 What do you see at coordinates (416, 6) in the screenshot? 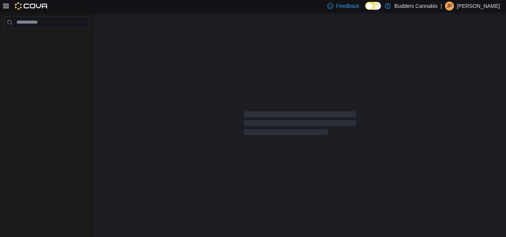
I see `p: Budders Cannabis` at bounding box center [416, 6].